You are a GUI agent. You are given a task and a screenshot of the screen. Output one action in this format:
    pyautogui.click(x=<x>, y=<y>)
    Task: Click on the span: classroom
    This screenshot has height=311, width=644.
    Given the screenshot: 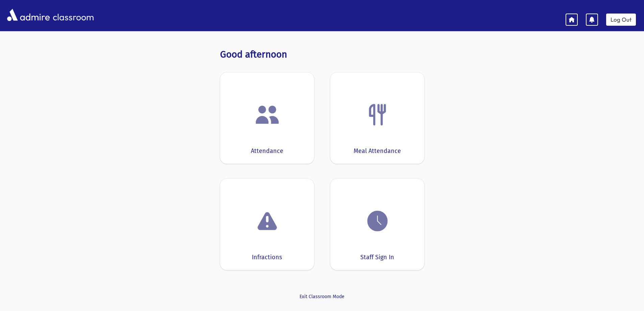 What is the action you would take?
    pyautogui.click(x=73, y=15)
    